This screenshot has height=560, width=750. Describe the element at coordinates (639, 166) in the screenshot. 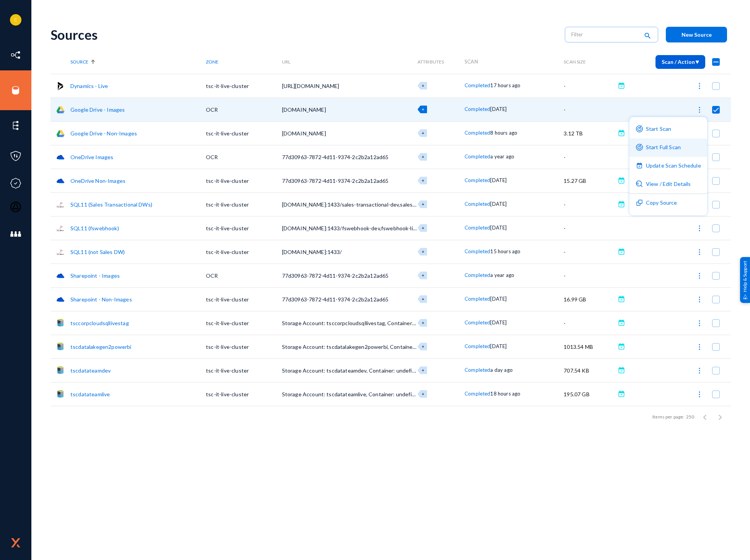

I see `img: icon-scheduled-purple.svg` at that location.